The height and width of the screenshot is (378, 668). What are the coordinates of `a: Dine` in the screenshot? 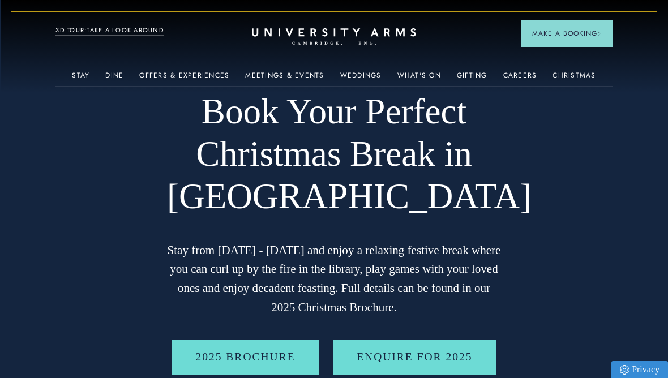 It's located at (114, 79).